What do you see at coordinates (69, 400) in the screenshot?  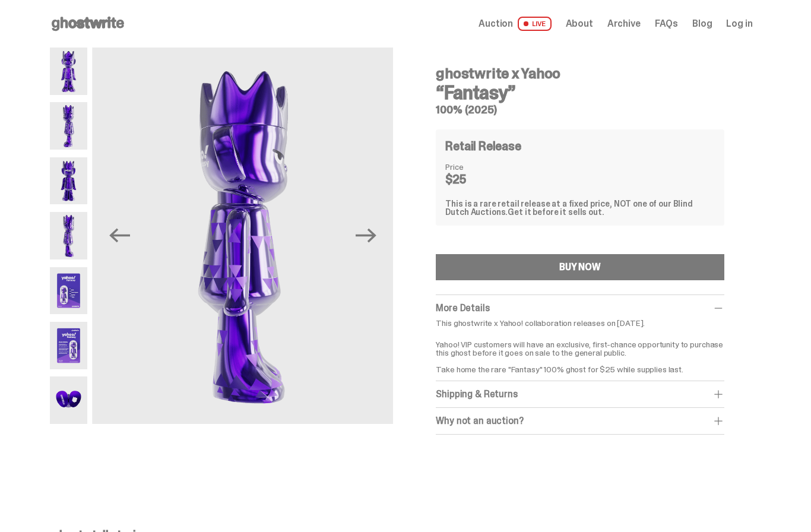 I see `img: Yahoo-HG---7.png` at bounding box center [69, 400].